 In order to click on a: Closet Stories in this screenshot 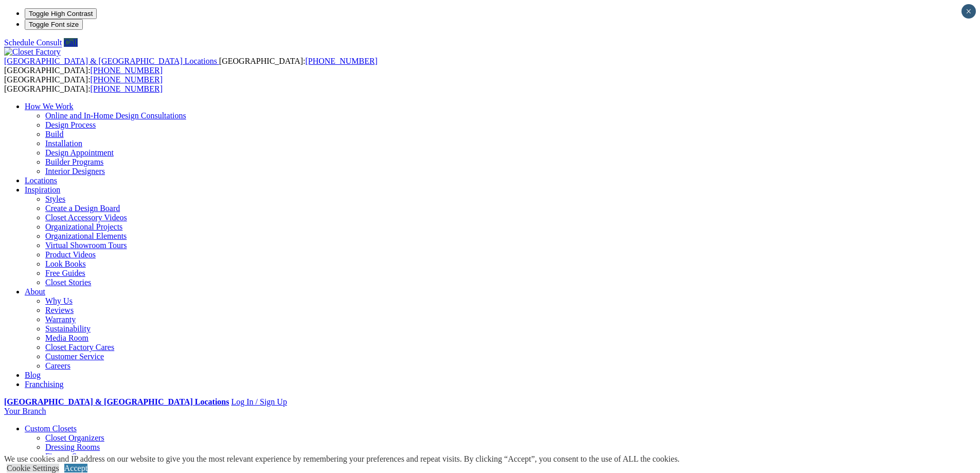, I will do `click(68, 282)`.